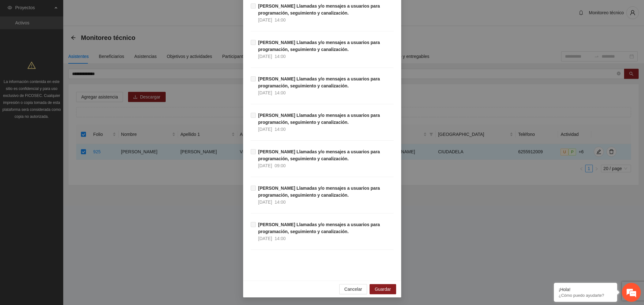 Image resolution: width=644 pixels, height=305 pixels. Describe the element at coordinates (585, 295) in the screenshot. I see `p: ¿Cómo puedo ayudarte?` at that location.